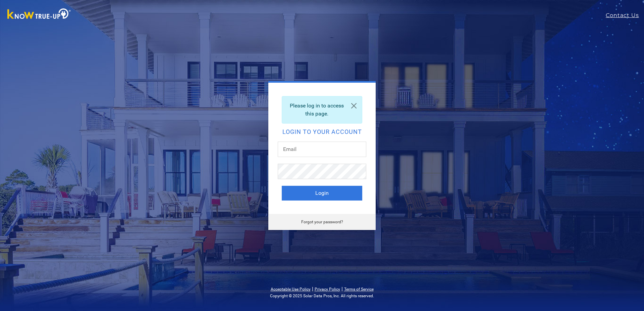  I want to click on a: Forgot your password?, so click(322, 222).